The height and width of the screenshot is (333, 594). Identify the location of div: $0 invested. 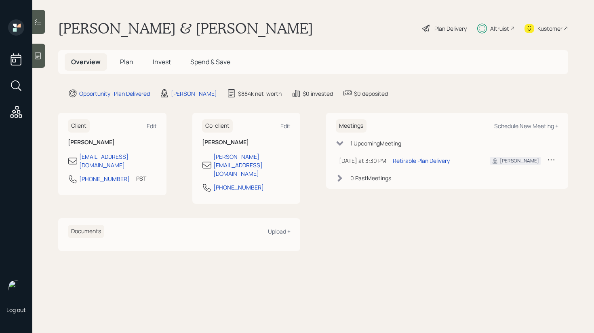
(317, 93).